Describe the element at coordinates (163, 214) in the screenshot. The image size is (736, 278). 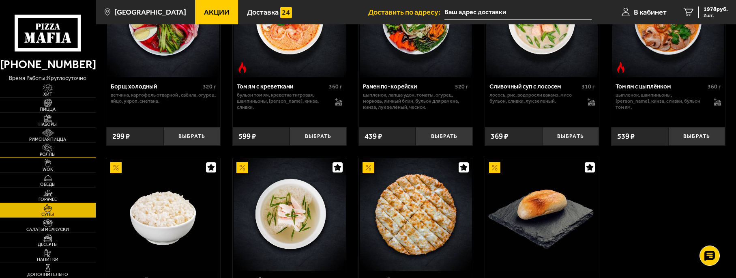
I see `img: Рис отварной` at that location.